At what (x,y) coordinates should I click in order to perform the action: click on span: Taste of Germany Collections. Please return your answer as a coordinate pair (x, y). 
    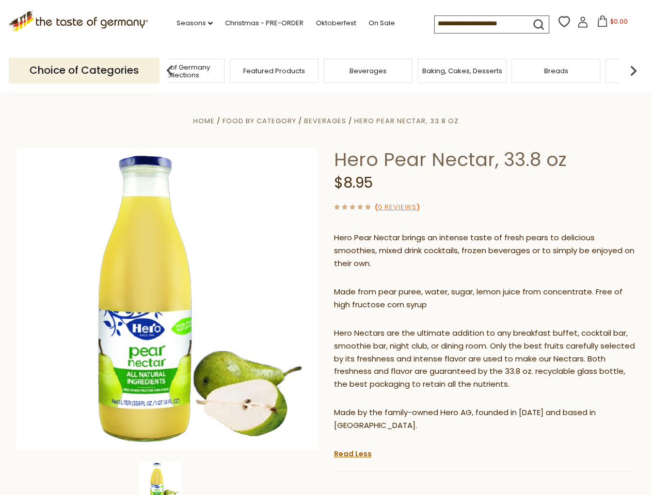
    Looking at the image, I should click on (180, 71).